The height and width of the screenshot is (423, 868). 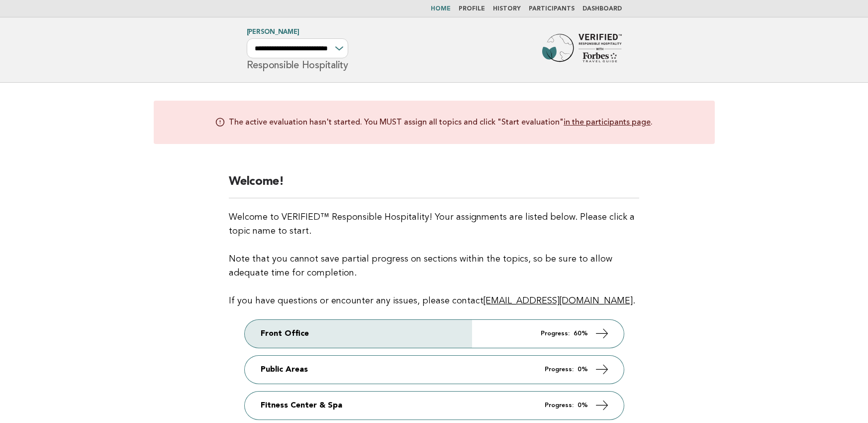 What do you see at coordinates (434, 259) in the screenshot?
I see `p: Welcome to VERIFIED™ Responsible Hospitality! Your assignments are listed below. Please click a t...` at bounding box center [434, 259].